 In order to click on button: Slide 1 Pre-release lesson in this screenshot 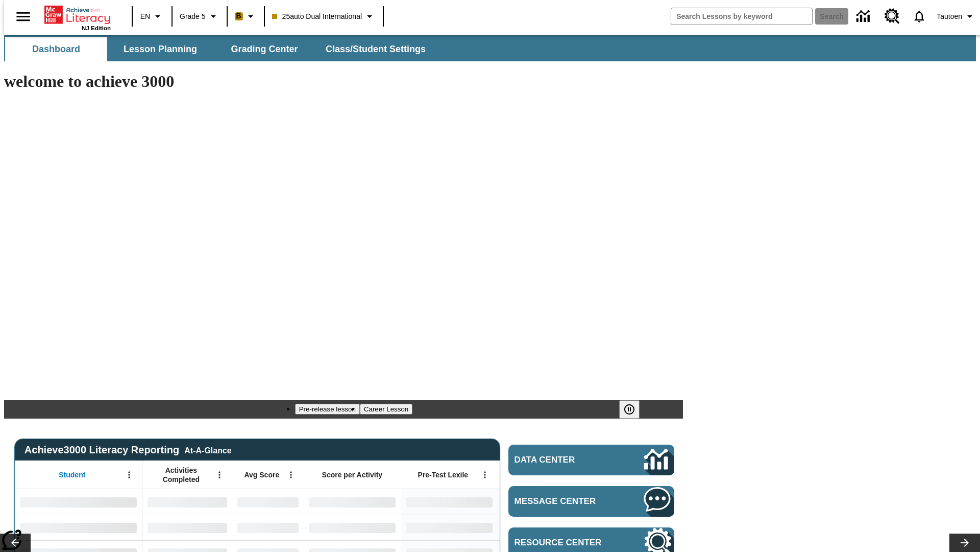, I will do `click(328, 408)`.